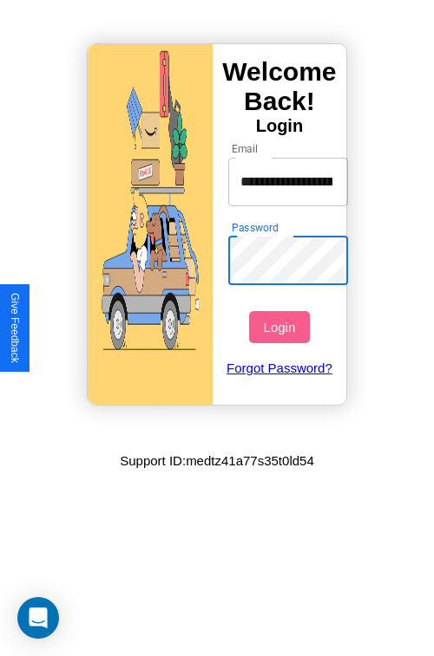 The height and width of the screenshot is (656, 434). I want to click on img: gif, so click(150, 225).